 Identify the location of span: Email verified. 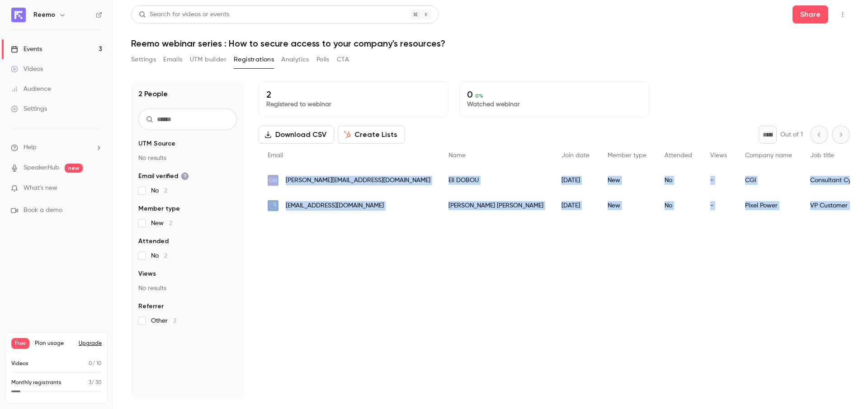
(164, 177).